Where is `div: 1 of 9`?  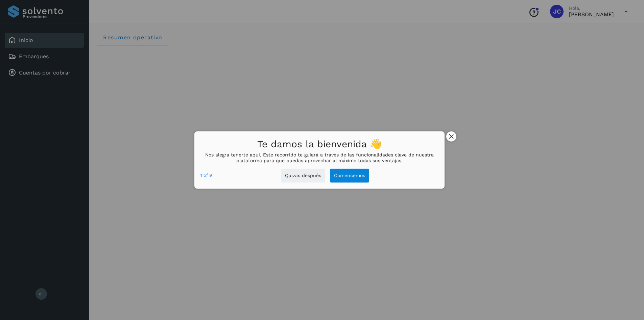
div: 1 of 9 is located at coordinates (206, 175).